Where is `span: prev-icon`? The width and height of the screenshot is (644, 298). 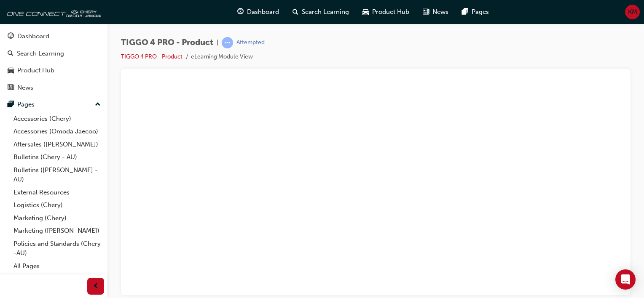
span: prev-icon is located at coordinates (96, 287).